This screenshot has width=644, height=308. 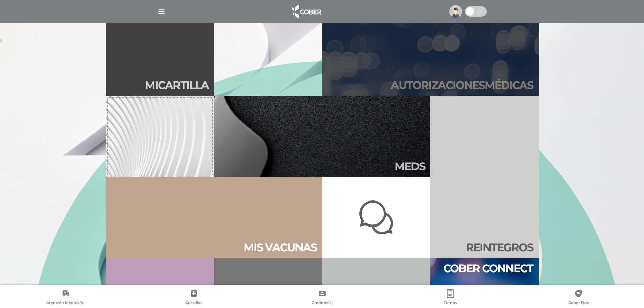 I want to click on span: Cober Doc, so click(x=578, y=303).